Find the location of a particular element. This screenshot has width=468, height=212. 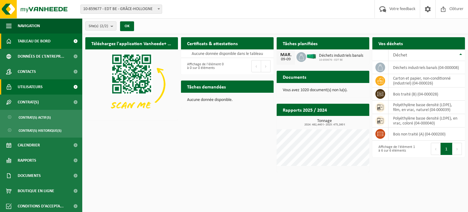

a: Contrat(s) historique(s) is located at coordinates (41, 130).